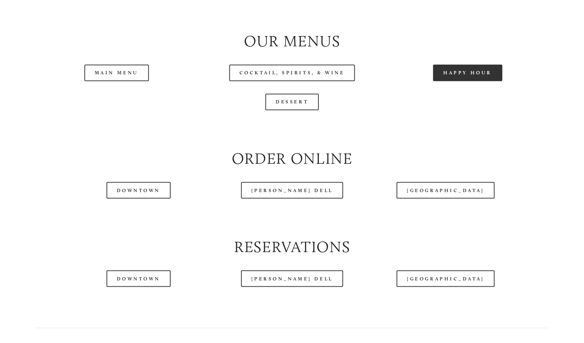 The height and width of the screenshot is (343, 584). I want to click on a: Happy Hour, so click(467, 73).